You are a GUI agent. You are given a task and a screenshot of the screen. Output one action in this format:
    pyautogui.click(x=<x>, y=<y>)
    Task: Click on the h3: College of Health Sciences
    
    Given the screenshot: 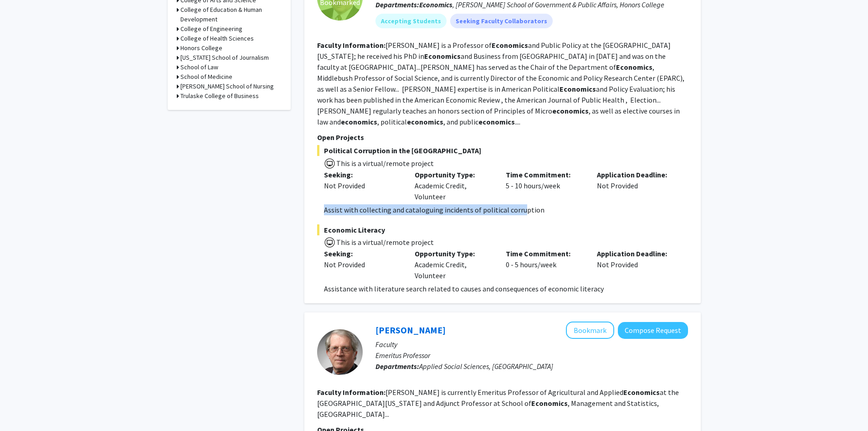 What is the action you would take?
    pyautogui.click(x=217, y=38)
    